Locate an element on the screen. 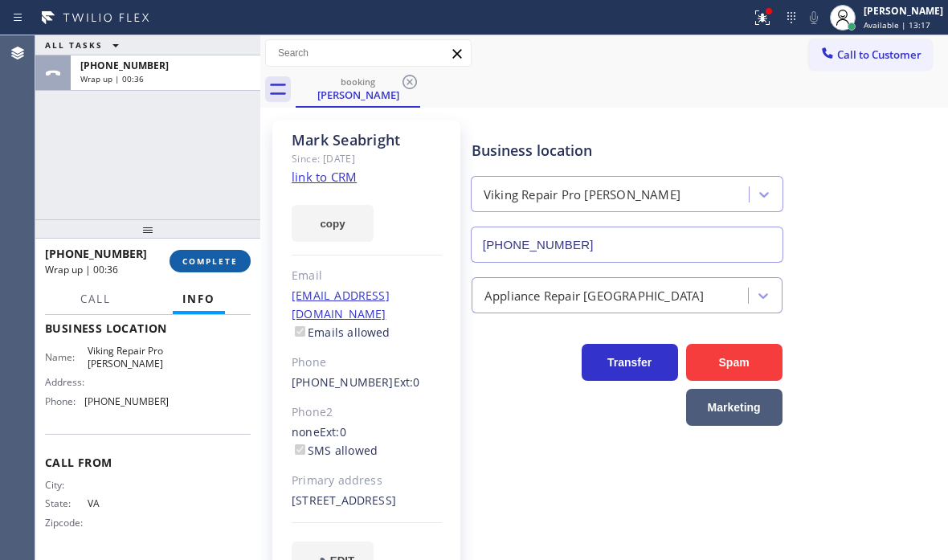 Image resolution: width=948 pixels, height=560 pixels. button: Spam is located at coordinates (734, 362).